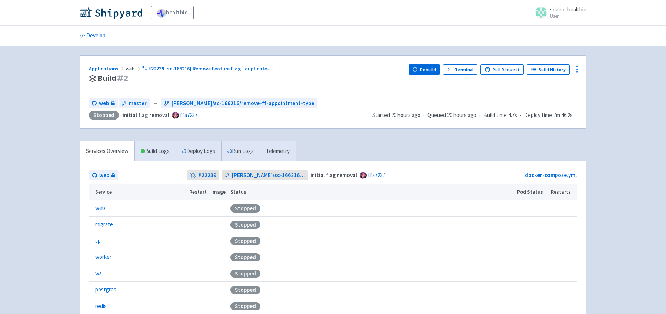 The image size is (666, 314). What do you see at coordinates (93, 36) in the screenshot?
I see `a: Develop` at bounding box center [93, 36].